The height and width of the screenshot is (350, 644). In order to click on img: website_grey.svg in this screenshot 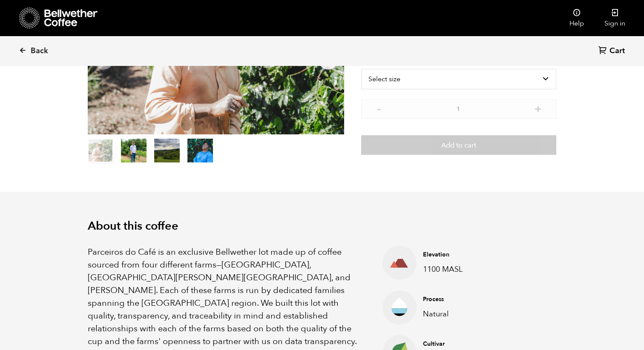, I will do `click(17, 25)`.